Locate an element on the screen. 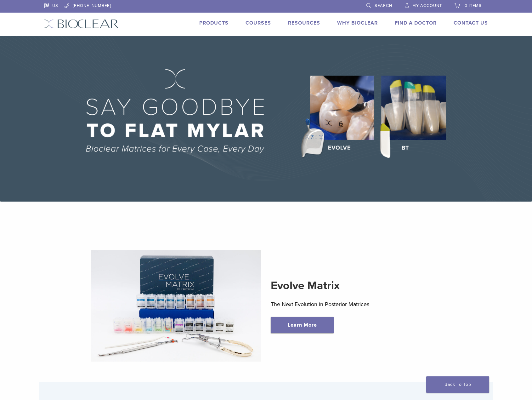  span: Search is located at coordinates (383, 6).